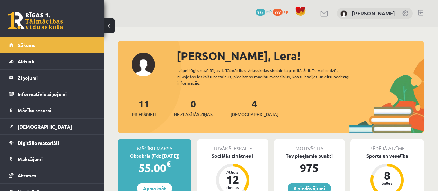  What do you see at coordinates (344, 14) in the screenshot?
I see `img: Lera Panteviča` at bounding box center [344, 14].